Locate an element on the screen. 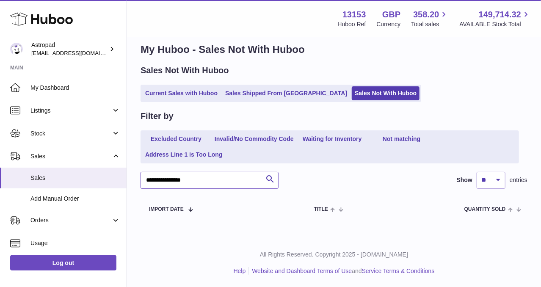  a: Log out is located at coordinates (63, 263).